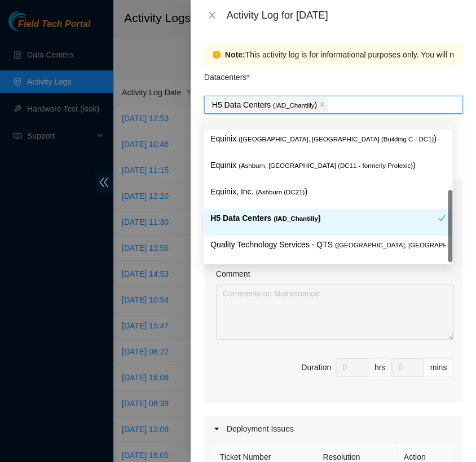 Image resolution: width=476 pixels, height=462 pixels. Describe the element at coordinates (316, 367) in the screenshot. I see `div: Duration` at that location.